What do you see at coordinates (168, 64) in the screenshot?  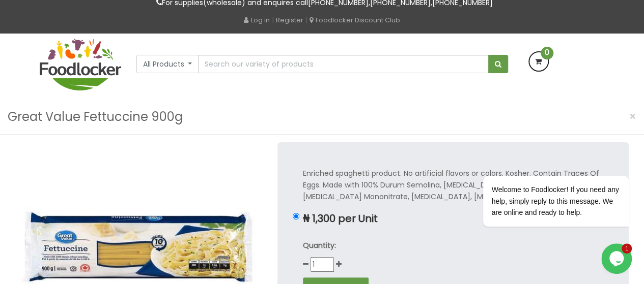 I see `button: All Products` at bounding box center [168, 64].